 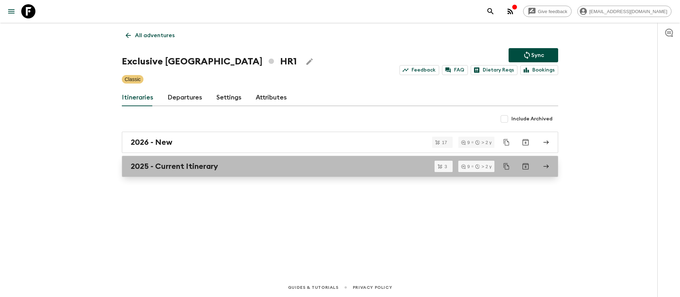 I want to click on a: Bookings, so click(x=539, y=70).